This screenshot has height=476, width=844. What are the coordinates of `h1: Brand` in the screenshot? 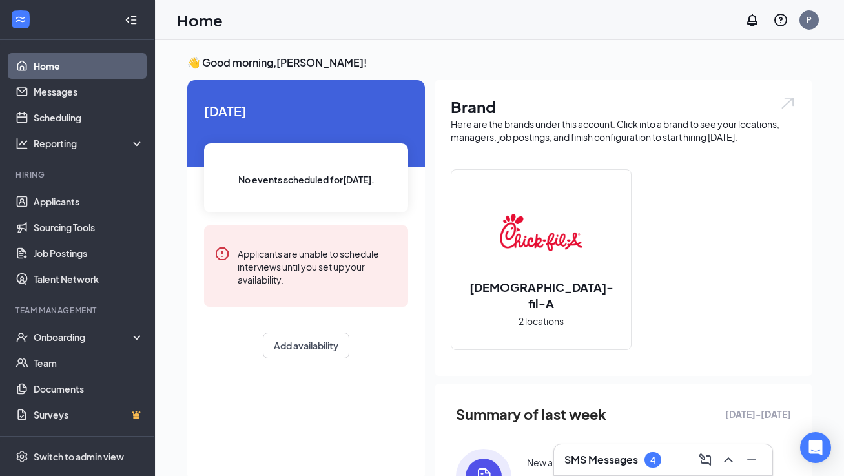 It's located at (623, 107).